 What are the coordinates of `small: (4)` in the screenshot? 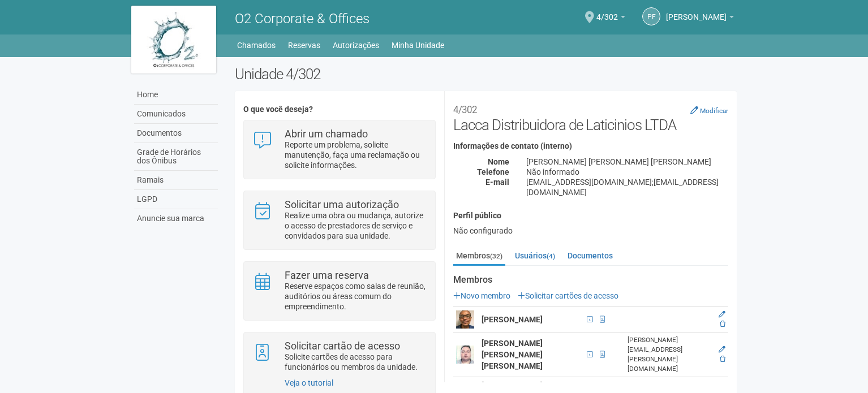 It's located at (551, 256).